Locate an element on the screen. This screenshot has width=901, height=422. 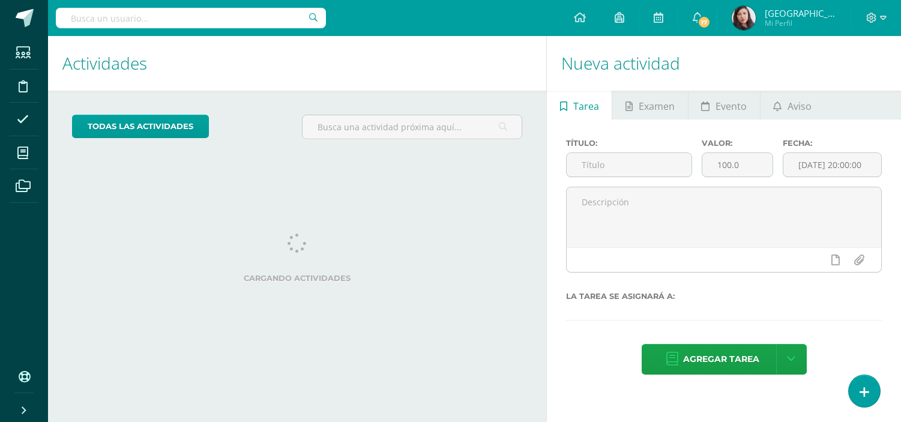
input: Busca un usuario... is located at coordinates (191, 18).